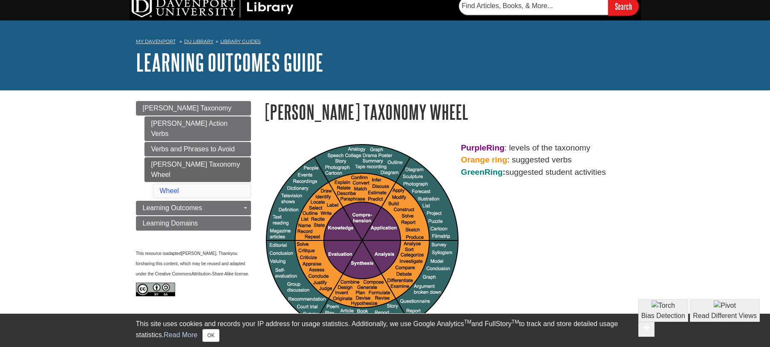 Image resolution: width=770 pixels, height=347 pixels. I want to click on span: This resource is, so click(151, 253).